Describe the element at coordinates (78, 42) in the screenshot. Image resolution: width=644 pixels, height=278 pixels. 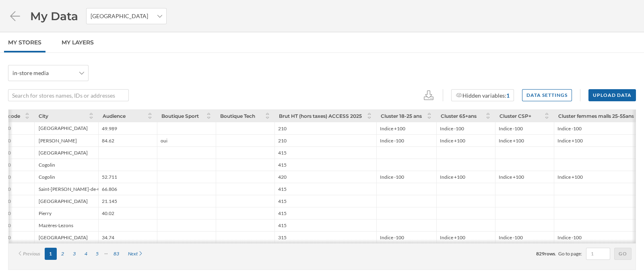
I see `a: My Layers` at that location.